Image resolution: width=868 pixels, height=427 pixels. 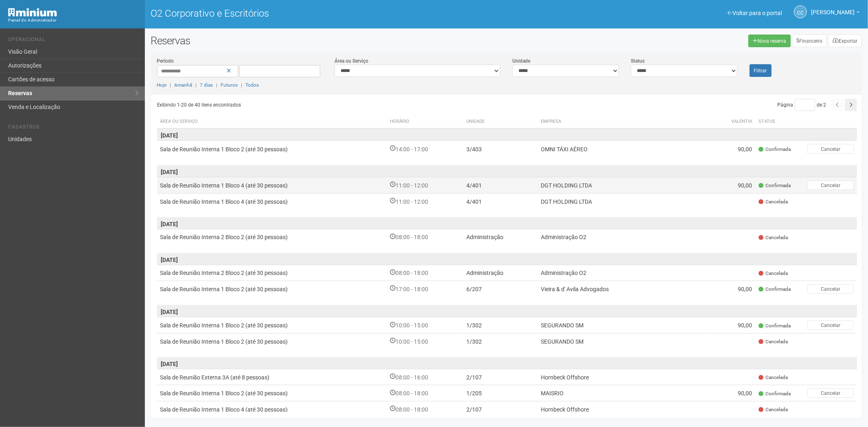 I want to click on font: Exibindo 1-20 de 40 itens encontrados, so click(x=199, y=105).